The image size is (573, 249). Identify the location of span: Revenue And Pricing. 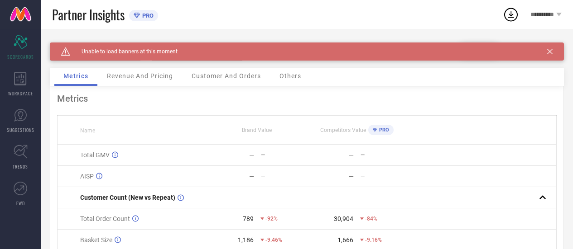
(140, 76).